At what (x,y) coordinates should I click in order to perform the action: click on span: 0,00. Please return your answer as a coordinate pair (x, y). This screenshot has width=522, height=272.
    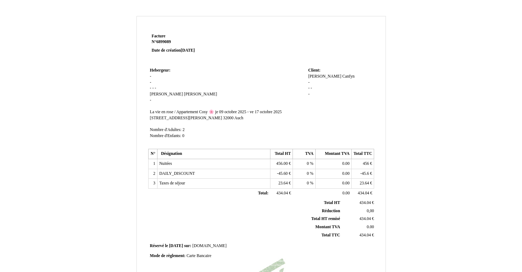
    Looking at the image, I should click on (370, 211).